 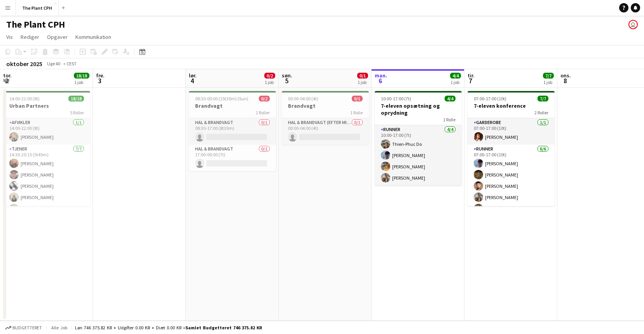 I want to click on button: Budgetteret, so click(x=23, y=328).